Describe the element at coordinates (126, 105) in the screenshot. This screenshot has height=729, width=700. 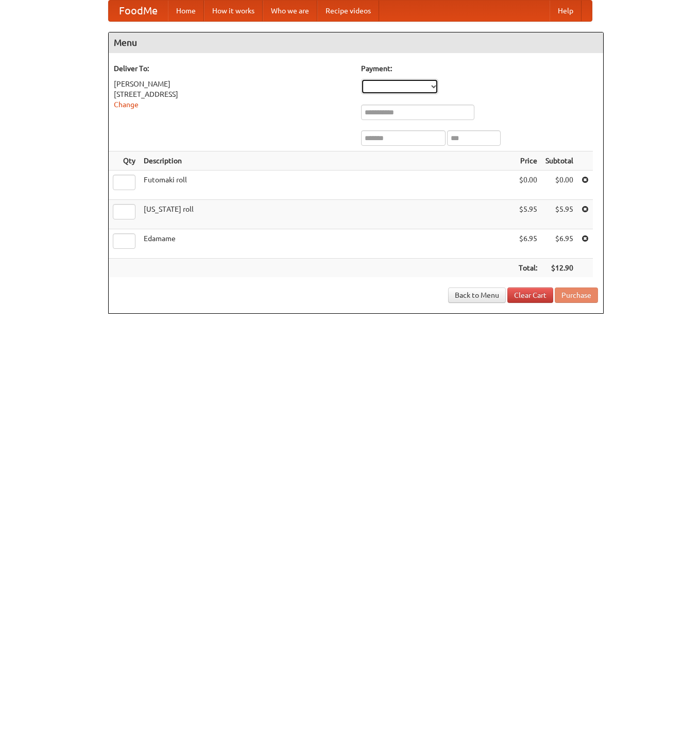
I see `a: Change` at that location.